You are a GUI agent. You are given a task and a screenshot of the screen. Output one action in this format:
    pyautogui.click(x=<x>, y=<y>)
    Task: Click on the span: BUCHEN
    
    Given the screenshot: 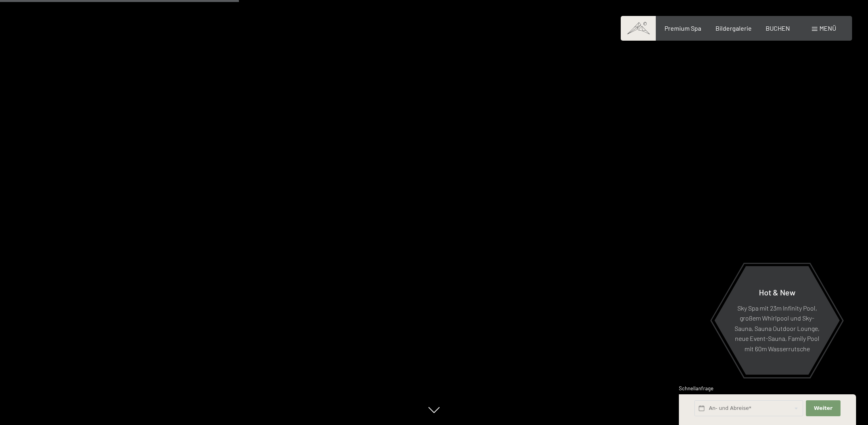 What is the action you would take?
    pyautogui.click(x=778, y=28)
    